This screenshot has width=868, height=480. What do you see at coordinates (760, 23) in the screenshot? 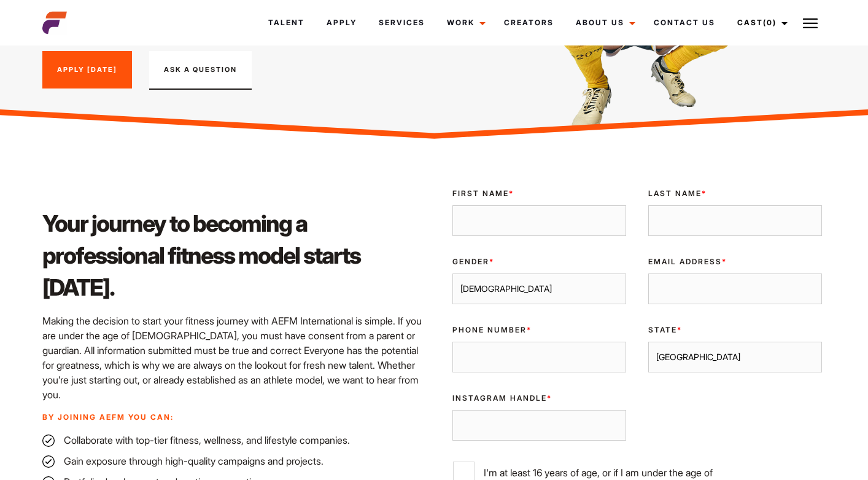
I see `a: Cast(0)` at bounding box center [760, 23].